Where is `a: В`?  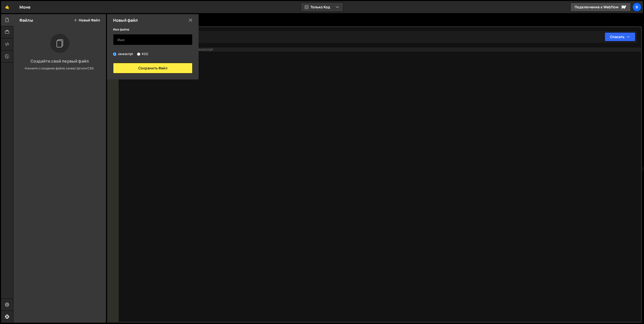
a: В is located at coordinates (637, 7).